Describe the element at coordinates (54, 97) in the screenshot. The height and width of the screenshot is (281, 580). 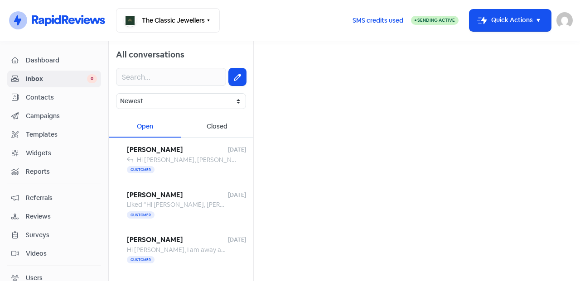
I see `a: Contacts` at that location.